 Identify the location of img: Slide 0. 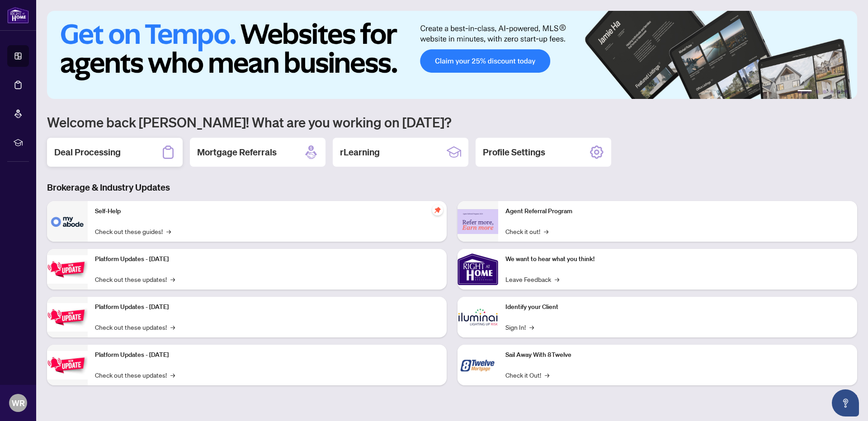
(452, 55).